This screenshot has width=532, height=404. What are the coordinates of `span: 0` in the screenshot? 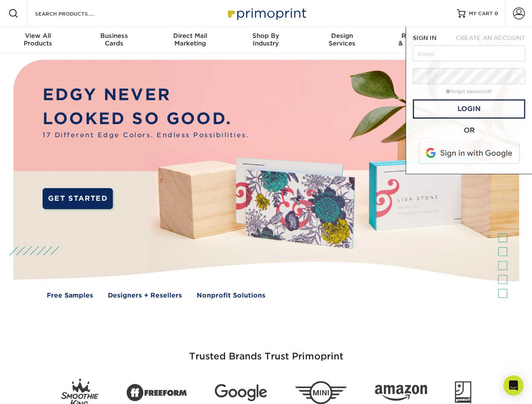 It's located at (496, 13).